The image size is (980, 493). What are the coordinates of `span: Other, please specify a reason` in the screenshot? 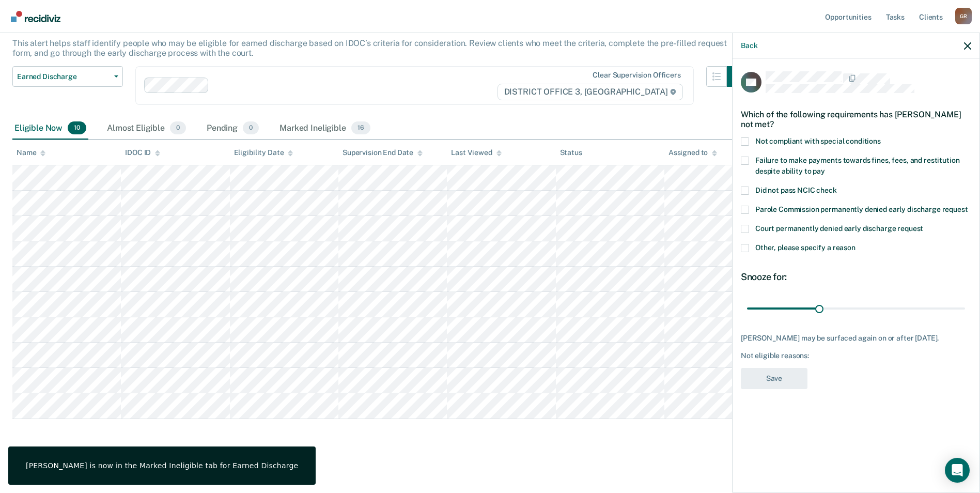 It's located at (806, 248).